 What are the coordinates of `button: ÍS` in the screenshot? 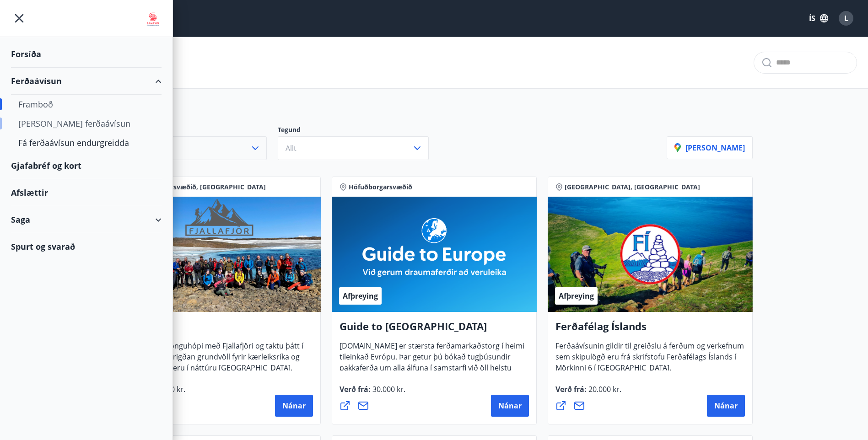 It's located at (819, 18).